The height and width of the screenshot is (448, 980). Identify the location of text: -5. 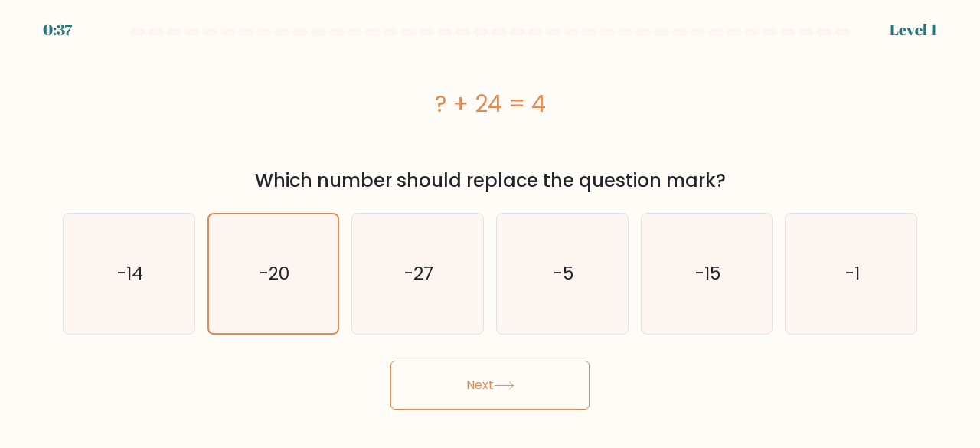
(563, 273).